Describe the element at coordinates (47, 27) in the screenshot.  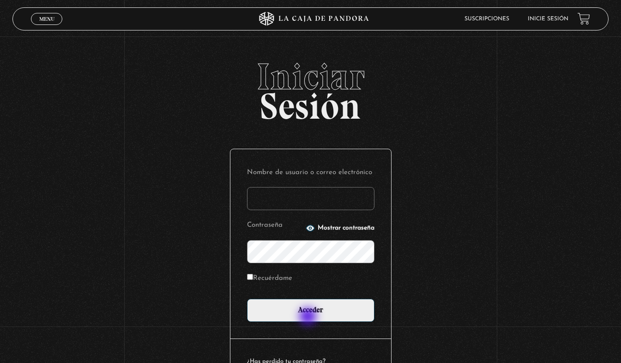
I see `span: Cerrar` at that location.